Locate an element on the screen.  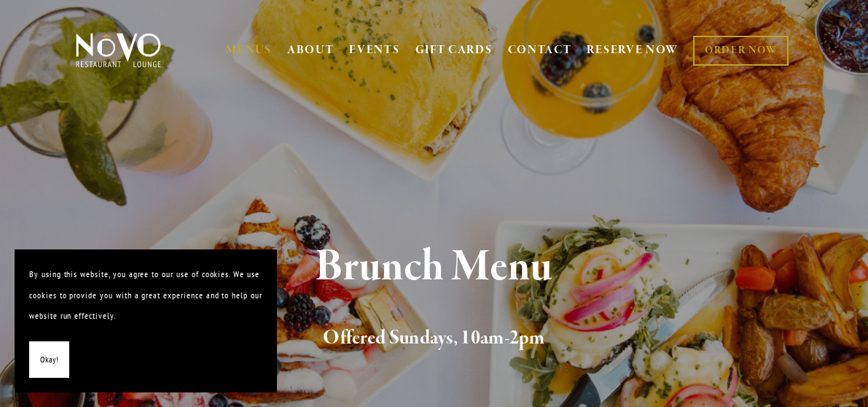
a: MENUS is located at coordinates (249, 50).